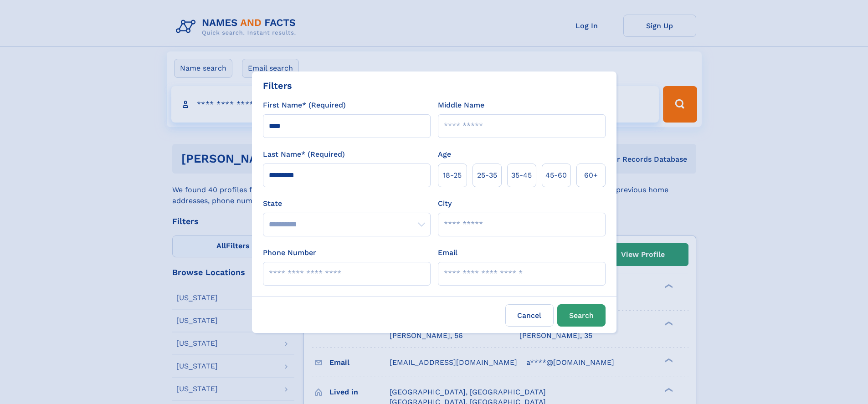 The height and width of the screenshot is (404, 868). What do you see at coordinates (447, 253) in the screenshot?
I see `label: Email` at bounding box center [447, 253].